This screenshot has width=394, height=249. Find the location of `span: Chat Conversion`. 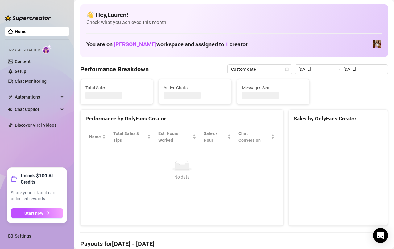

span: Chat Conversion is located at coordinates (254, 137).